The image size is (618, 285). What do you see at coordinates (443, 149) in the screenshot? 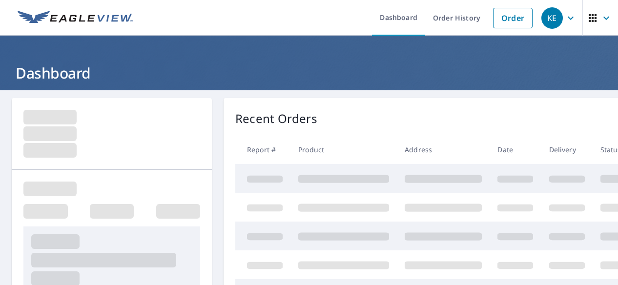
I see `th: Address` at bounding box center [443, 149].